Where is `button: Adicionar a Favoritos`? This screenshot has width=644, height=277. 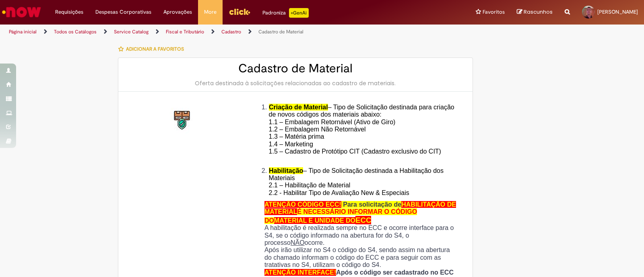
button: Adicionar a Favoritos is located at coordinates (153, 49).